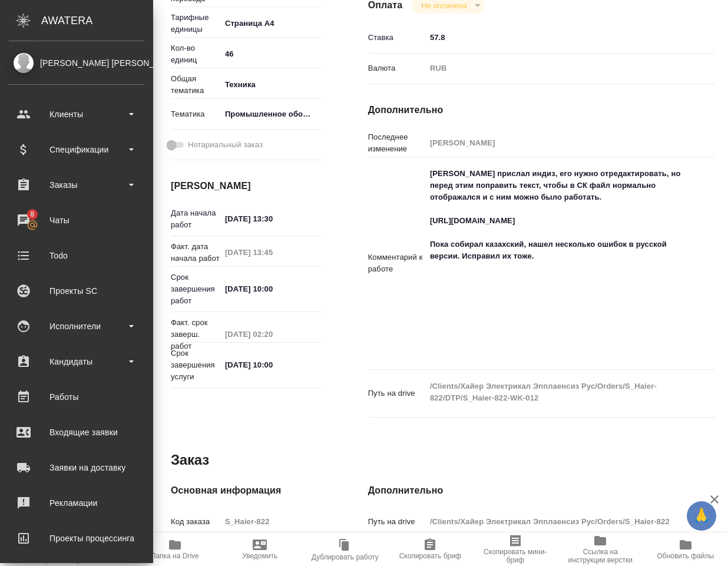  Describe the element at coordinates (346, 557) in the screenshot. I see `span: Дублировать работу` at that location.